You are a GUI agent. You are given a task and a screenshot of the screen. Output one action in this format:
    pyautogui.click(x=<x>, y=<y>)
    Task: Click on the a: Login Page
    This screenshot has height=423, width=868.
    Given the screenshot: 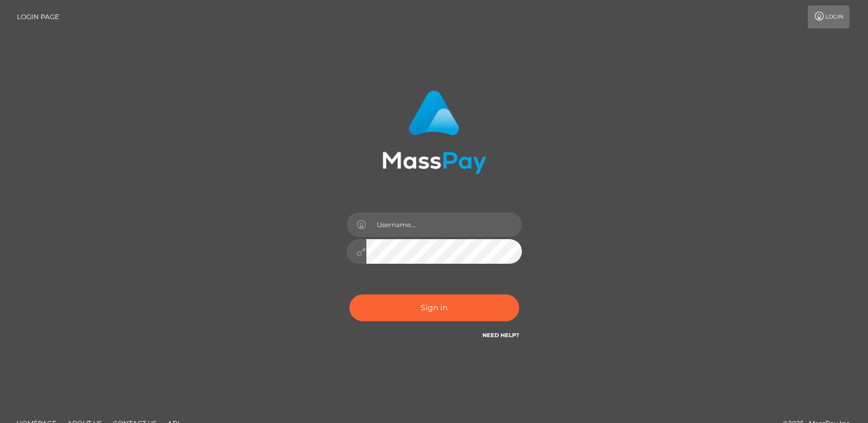 What is the action you would take?
    pyautogui.click(x=38, y=17)
    